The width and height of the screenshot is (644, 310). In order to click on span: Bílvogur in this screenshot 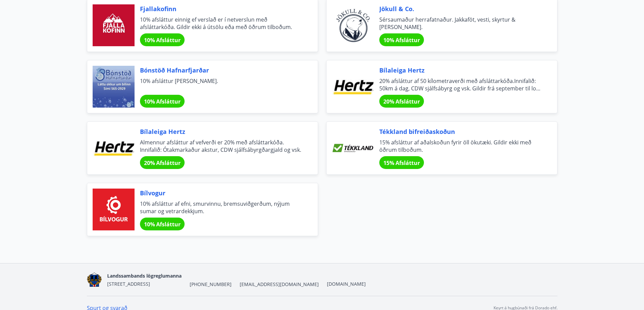, I will do `click(221, 193)`.